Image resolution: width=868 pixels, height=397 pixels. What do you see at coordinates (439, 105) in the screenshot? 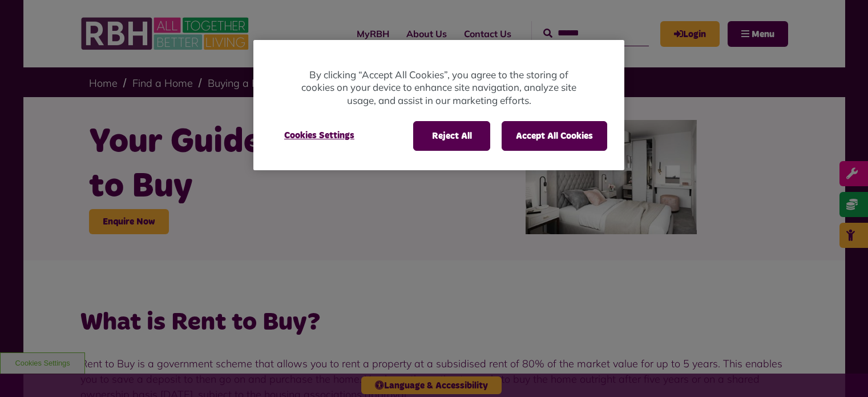
I see `div: Privacy` at bounding box center [439, 105].